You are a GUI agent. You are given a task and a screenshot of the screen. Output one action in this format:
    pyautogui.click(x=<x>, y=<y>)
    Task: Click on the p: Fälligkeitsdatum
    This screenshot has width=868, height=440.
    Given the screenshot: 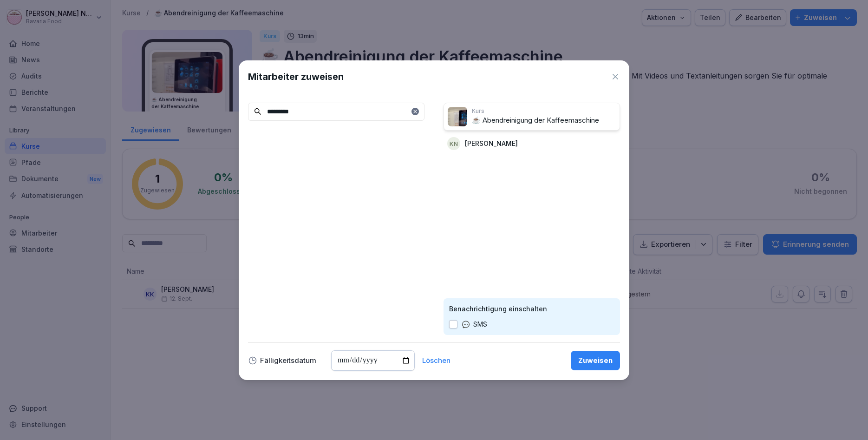 What is the action you would take?
    pyautogui.click(x=288, y=360)
    